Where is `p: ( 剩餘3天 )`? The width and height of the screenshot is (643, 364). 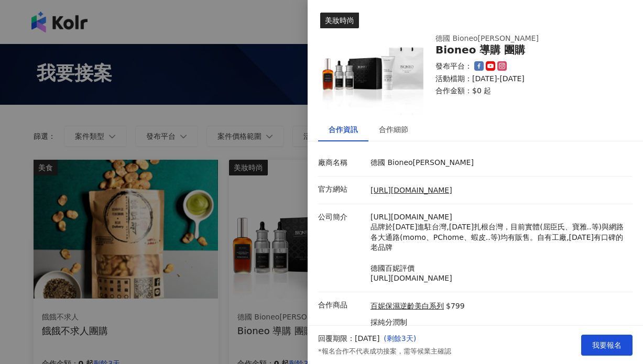
p: ( 剩餘3天 ) is located at coordinates (417, 339).